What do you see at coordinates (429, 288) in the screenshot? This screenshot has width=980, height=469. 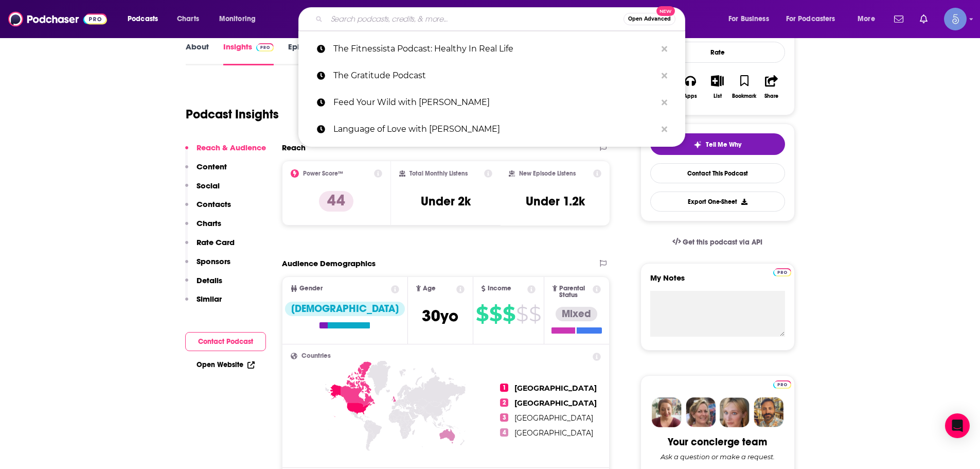 I see `span: Age` at bounding box center [429, 288].